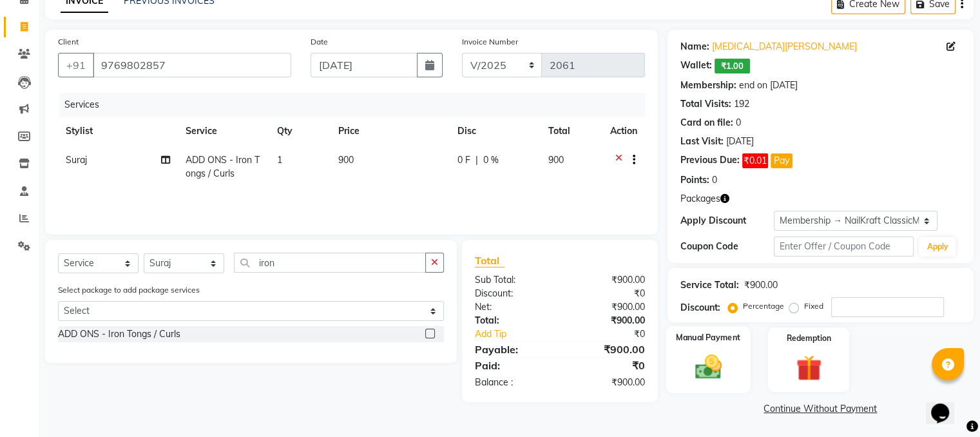 This screenshot has width=980, height=437. What do you see at coordinates (490, 260) in the screenshot?
I see `span: Total` at bounding box center [490, 260].